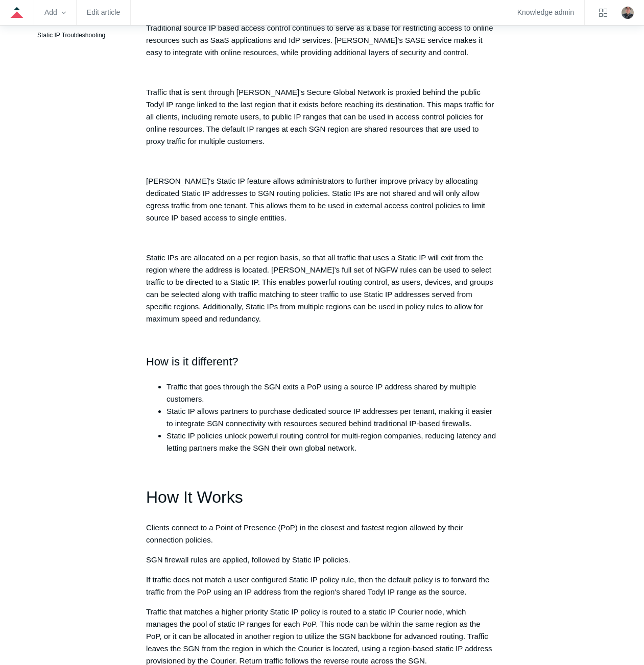 The image size is (644, 665). I want to click on h2: How is it different?, so click(322, 362).